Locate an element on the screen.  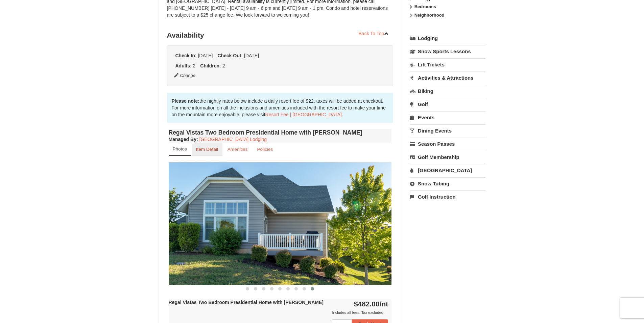
strong: Please note: is located at coordinates (185, 101).